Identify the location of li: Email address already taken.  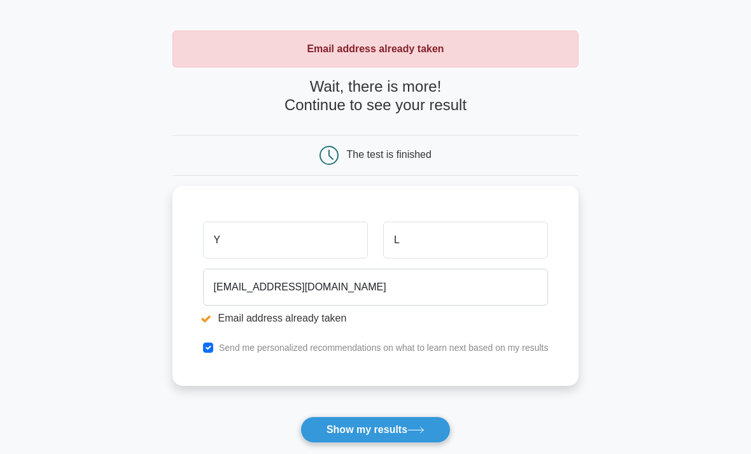
(375, 318).